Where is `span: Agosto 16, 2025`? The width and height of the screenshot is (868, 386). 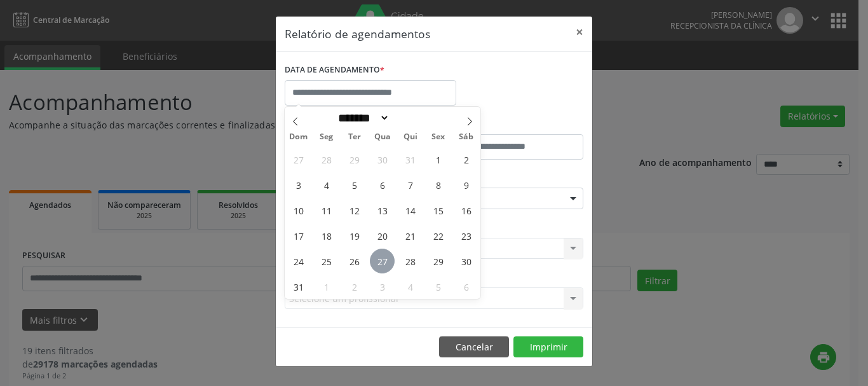
span: Agosto 16, 2025 is located at coordinates (466, 210).